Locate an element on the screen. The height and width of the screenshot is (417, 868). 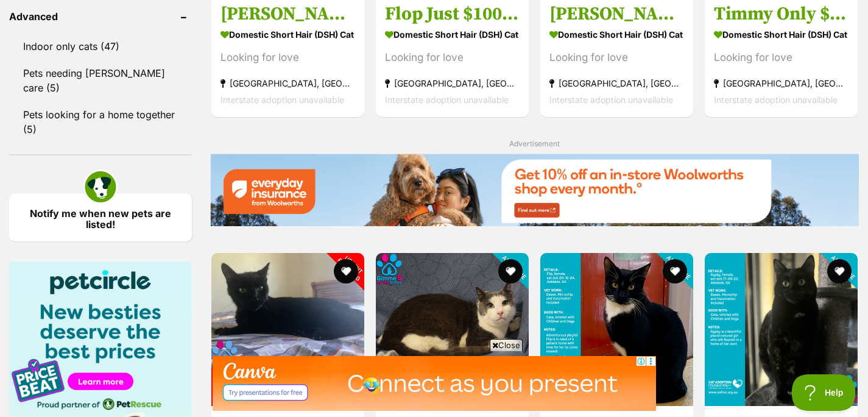
header: Advanced is located at coordinates (101, 17).